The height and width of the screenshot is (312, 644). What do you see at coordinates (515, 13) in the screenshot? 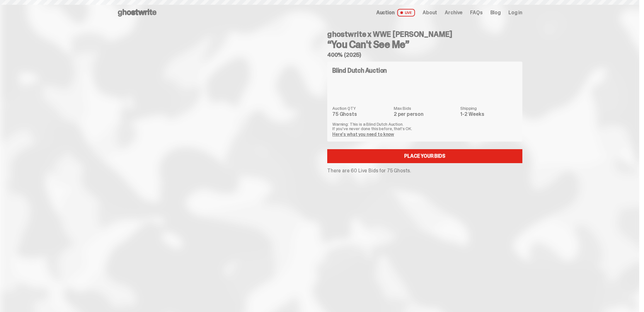
I see `span: Log in` at bounding box center [515, 13].